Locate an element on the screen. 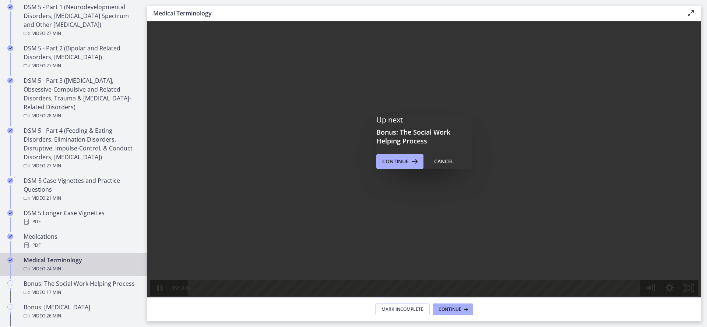 The height and width of the screenshot is (327, 707). div: DSM 5 - Part 4 (Feeding & Eating Disorders, Elimination Disorders, Disruptive, Impulse-Control, &... is located at coordinates (81, 148).